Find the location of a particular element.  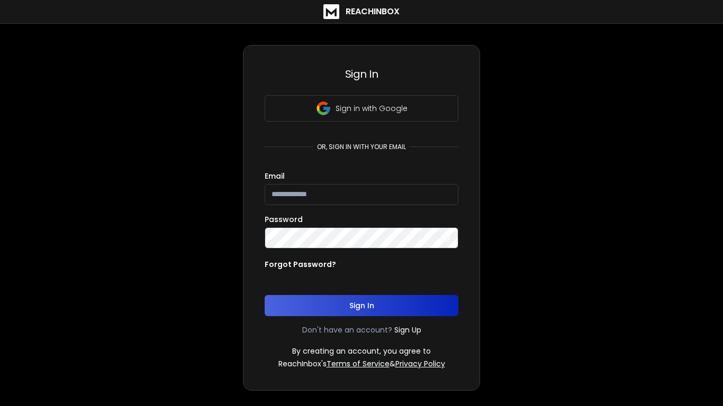

p: Forgot Password? is located at coordinates (300, 265).